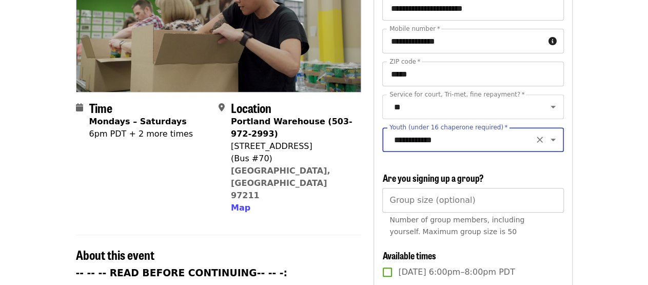 The image size is (648, 285). What do you see at coordinates (473, 200) in the screenshot?
I see `input: [object Object]` at bounding box center [473, 200].